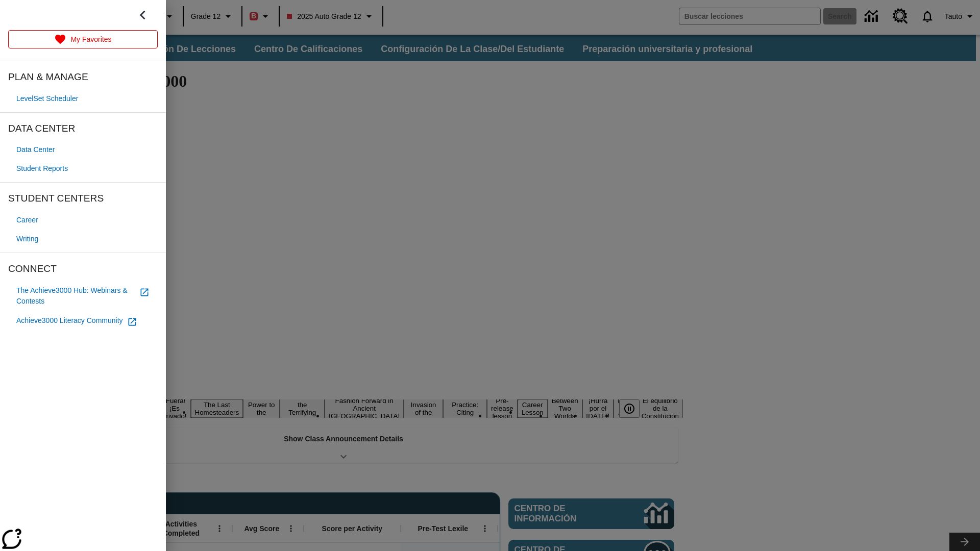 This screenshot has width=980, height=551. Describe the element at coordinates (70, 321) in the screenshot. I see `span: Achieve3000 Literacy Community` at that location.